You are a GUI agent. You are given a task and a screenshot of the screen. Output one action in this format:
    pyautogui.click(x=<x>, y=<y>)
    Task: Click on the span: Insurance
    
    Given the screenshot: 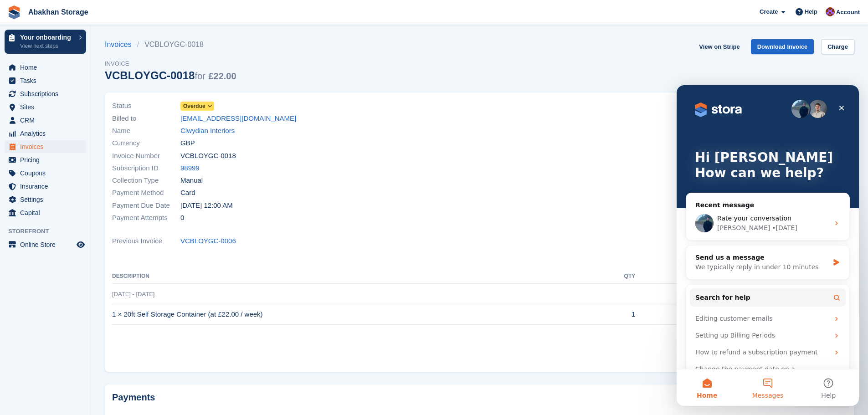 What is the action you would take?
    pyautogui.click(x=48, y=186)
    